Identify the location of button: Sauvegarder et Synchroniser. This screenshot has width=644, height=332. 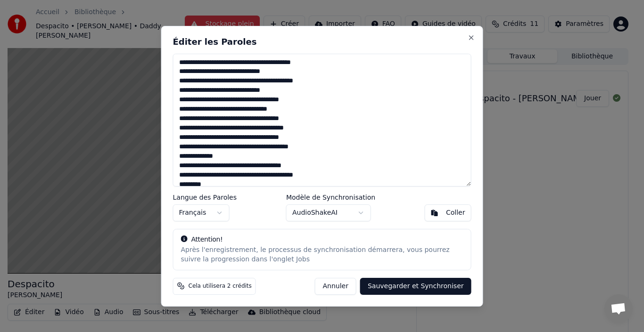
(416, 286).